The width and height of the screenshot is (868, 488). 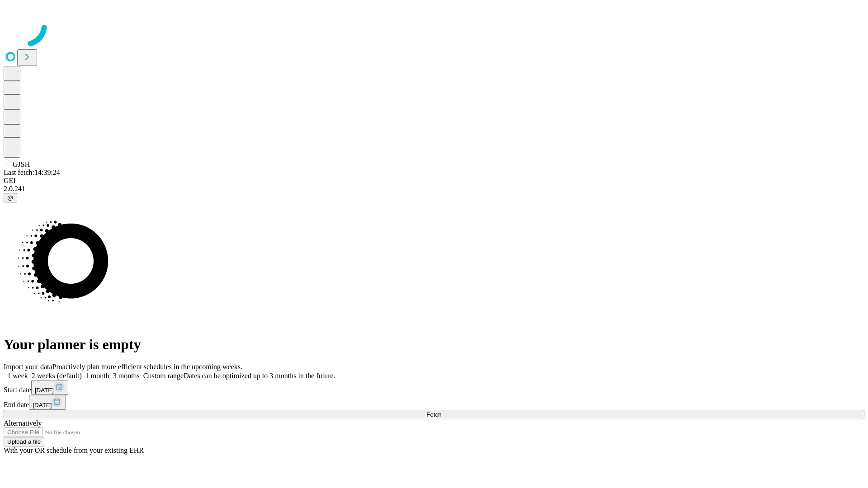 What do you see at coordinates (434, 414) in the screenshot?
I see `button: Fetch` at bounding box center [434, 414].